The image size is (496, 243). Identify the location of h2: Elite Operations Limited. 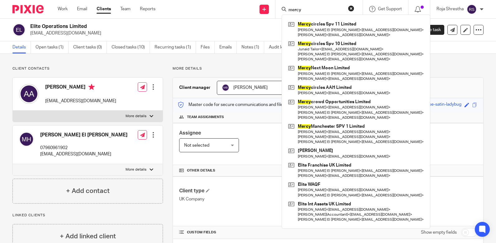
(177, 26).